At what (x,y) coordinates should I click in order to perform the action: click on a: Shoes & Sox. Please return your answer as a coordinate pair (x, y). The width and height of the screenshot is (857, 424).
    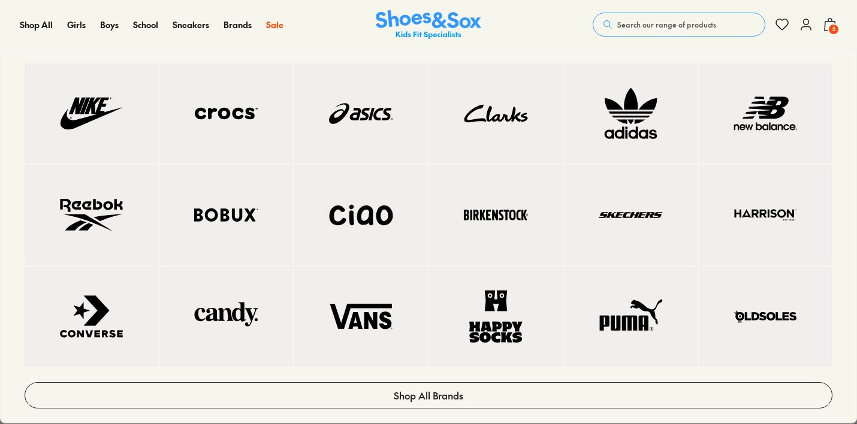
    Looking at the image, I should click on (428, 25).